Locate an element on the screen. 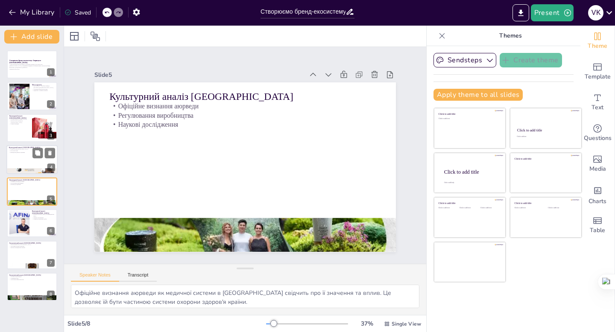  div: 3 is located at coordinates (51, 136).